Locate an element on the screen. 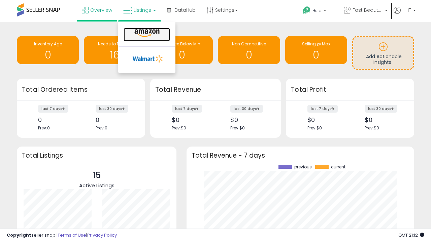 This screenshot has width=431, height=242. span: Selling @ Max is located at coordinates (316, 44).